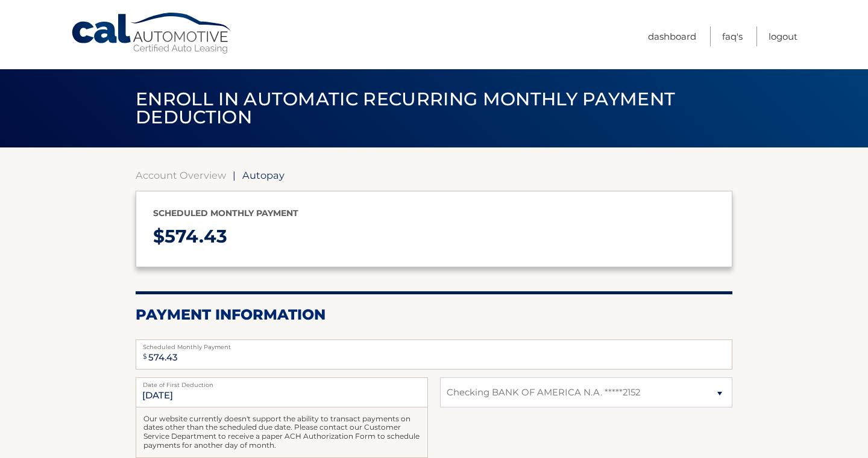 Image resolution: width=868 pixels, height=458 pixels. Describe the element at coordinates (264, 175) in the screenshot. I see `span: Autopay` at that location.